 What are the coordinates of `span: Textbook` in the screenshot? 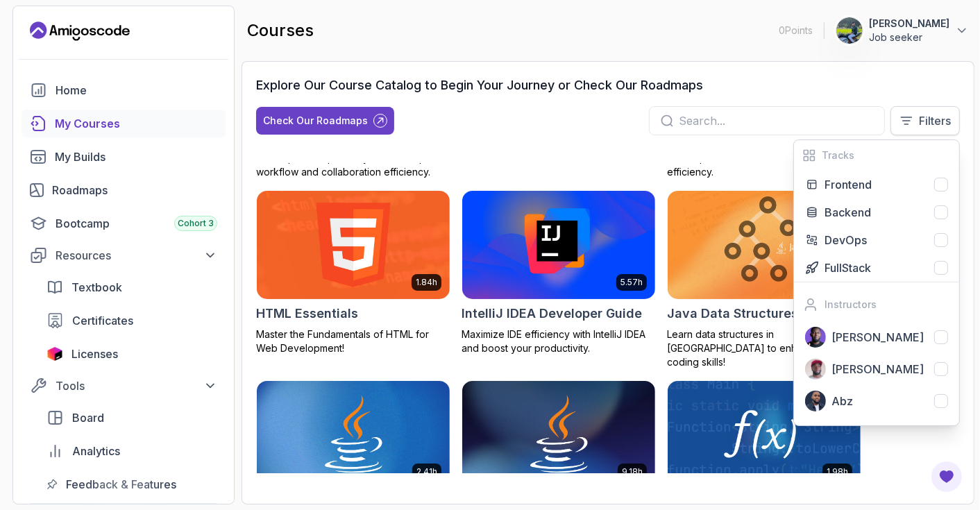 It's located at (97, 288).